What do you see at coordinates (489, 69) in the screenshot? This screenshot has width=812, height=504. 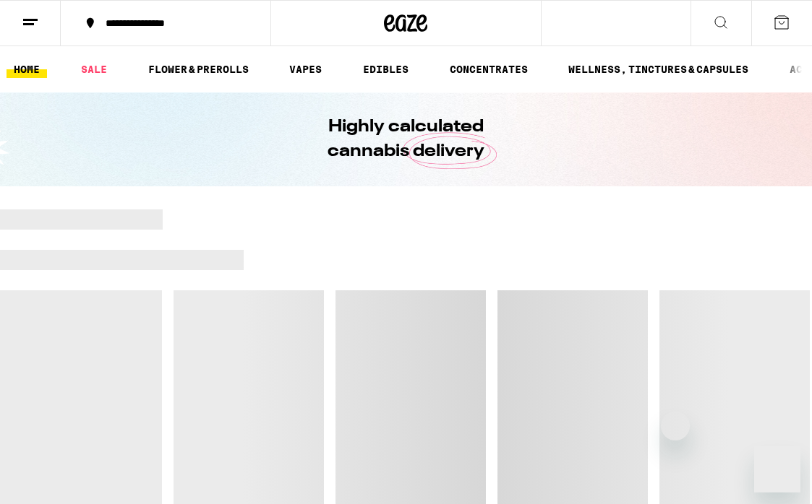 I see `a: CONCENTRATES` at bounding box center [489, 69].